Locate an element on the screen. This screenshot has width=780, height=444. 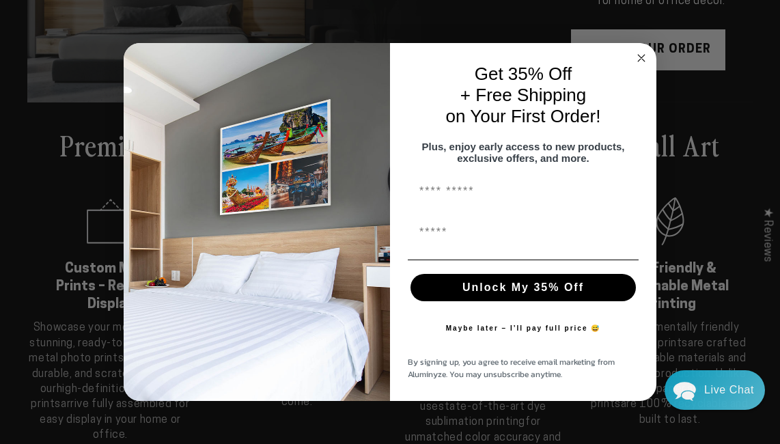
span: + Free Shipping is located at coordinates (523, 95).